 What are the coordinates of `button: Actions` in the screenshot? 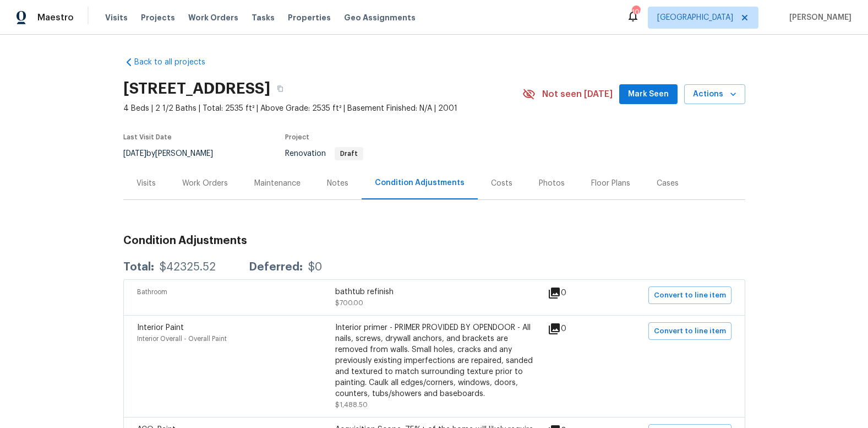 It's located at (715, 94).